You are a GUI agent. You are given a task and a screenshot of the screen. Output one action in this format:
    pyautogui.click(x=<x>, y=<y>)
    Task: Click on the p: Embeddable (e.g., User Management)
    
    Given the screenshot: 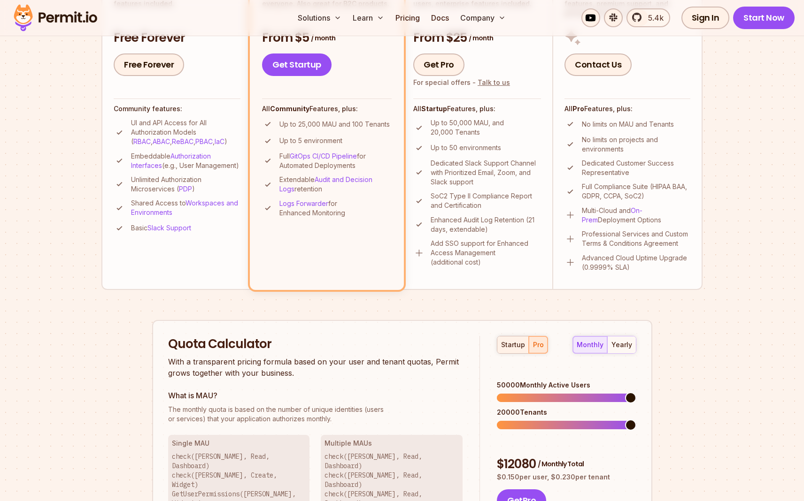 What is the action you would take?
    pyautogui.click(x=185, y=161)
    